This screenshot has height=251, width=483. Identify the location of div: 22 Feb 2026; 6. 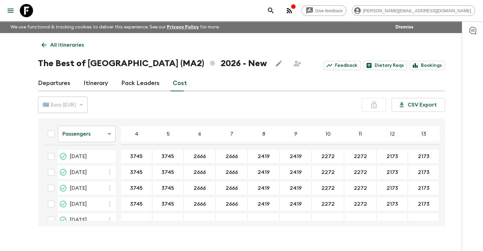
(200, 172).